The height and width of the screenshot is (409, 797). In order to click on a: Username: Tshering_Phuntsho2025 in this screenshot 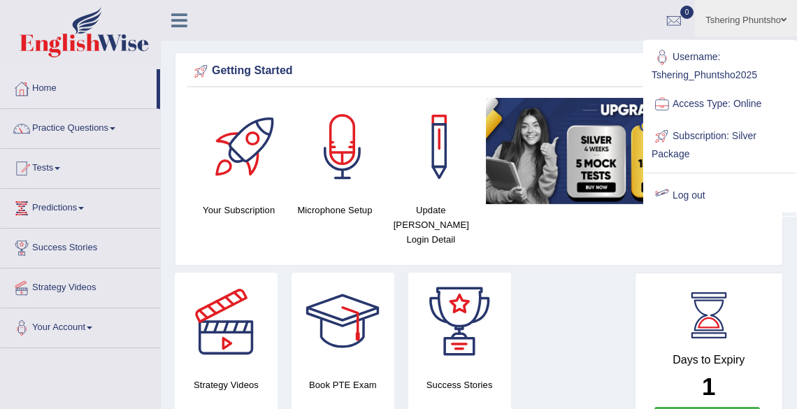, I will do `click(720, 64)`.